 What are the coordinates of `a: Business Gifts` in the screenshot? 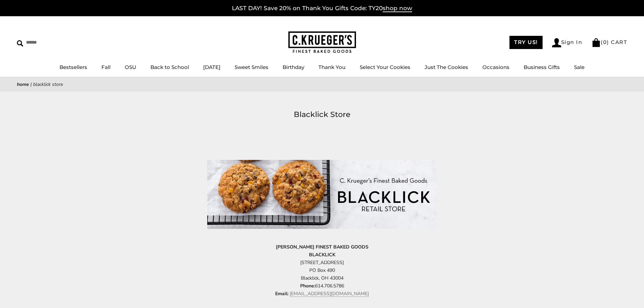 It's located at (542, 67).